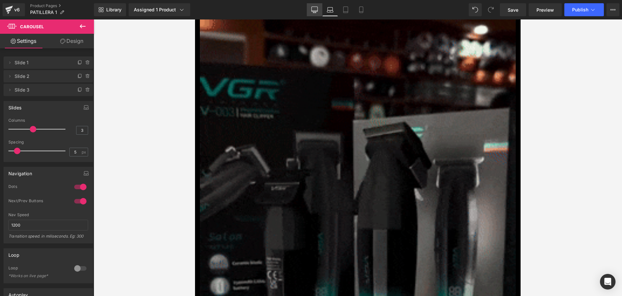 The image size is (622, 296). Describe the element at coordinates (361, 10) in the screenshot. I see `a: Mobile` at that location.